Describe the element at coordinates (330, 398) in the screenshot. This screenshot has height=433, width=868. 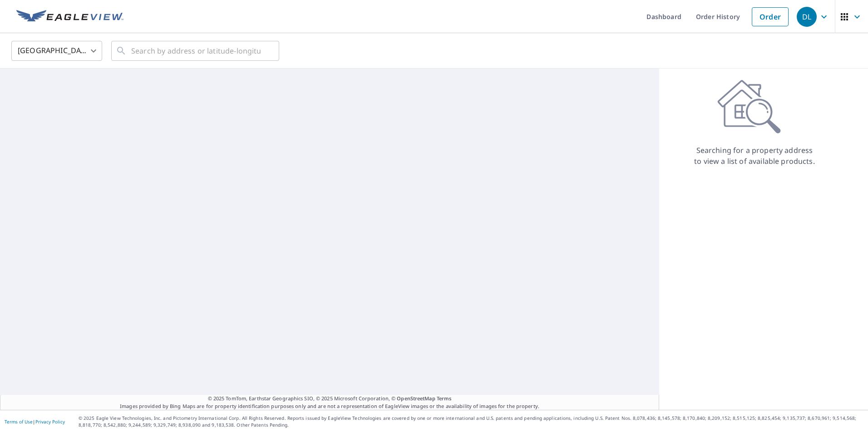
I see `span: © 2025 TomTom, Earthstar Geographics SIO, © 2025 Microsoft Corporation, ©` at that location.